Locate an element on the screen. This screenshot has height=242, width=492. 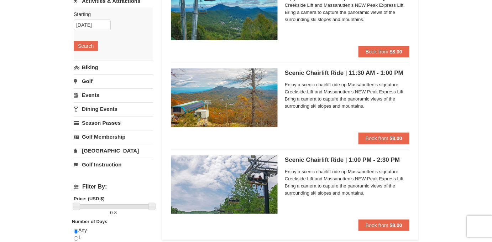
span: 8 is located at coordinates (115, 212).